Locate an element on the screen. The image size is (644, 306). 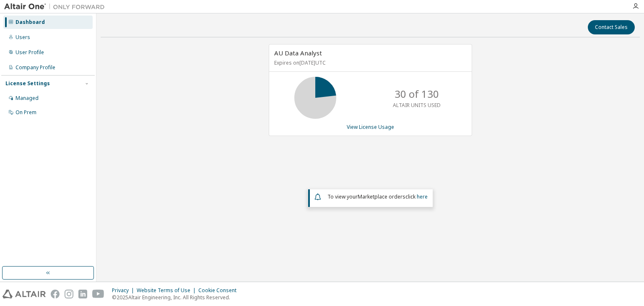
img: instagram.svg is located at coordinates (69, 294).